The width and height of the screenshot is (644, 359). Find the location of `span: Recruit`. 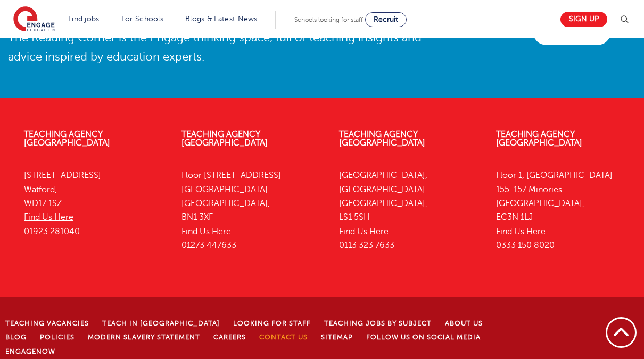

span: Recruit is located at coordinates (386, 19).